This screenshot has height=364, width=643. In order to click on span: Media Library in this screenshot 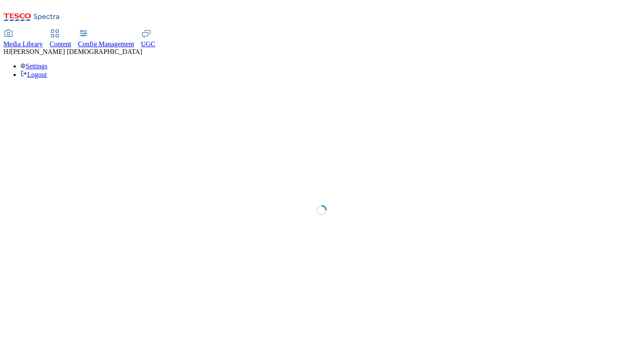, I will do `click(23, 44)`.